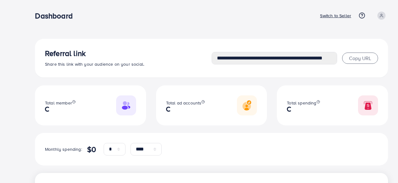 The height and width of the screenshot is (183, 398). Describe the element at coordinates (184, 103) in the screenshot. I see `span: Total ad accounts` at that location.